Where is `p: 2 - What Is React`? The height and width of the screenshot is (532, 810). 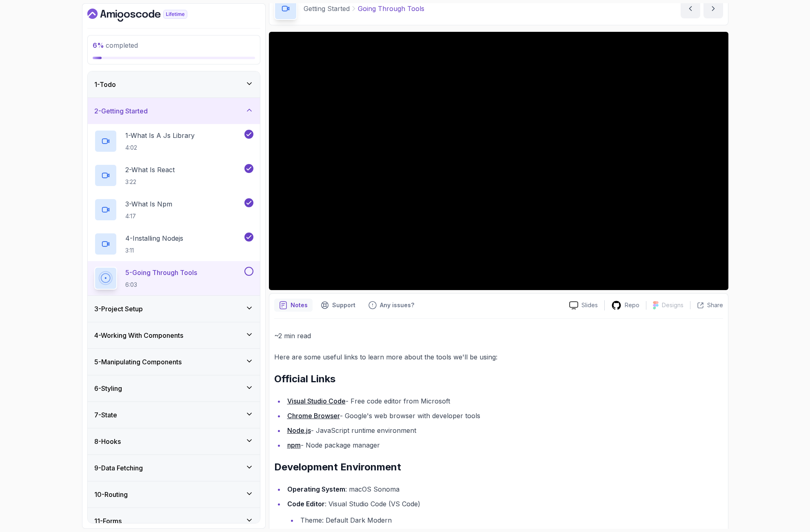 p: 2 - What Is React is located at coordinates (150, 170).